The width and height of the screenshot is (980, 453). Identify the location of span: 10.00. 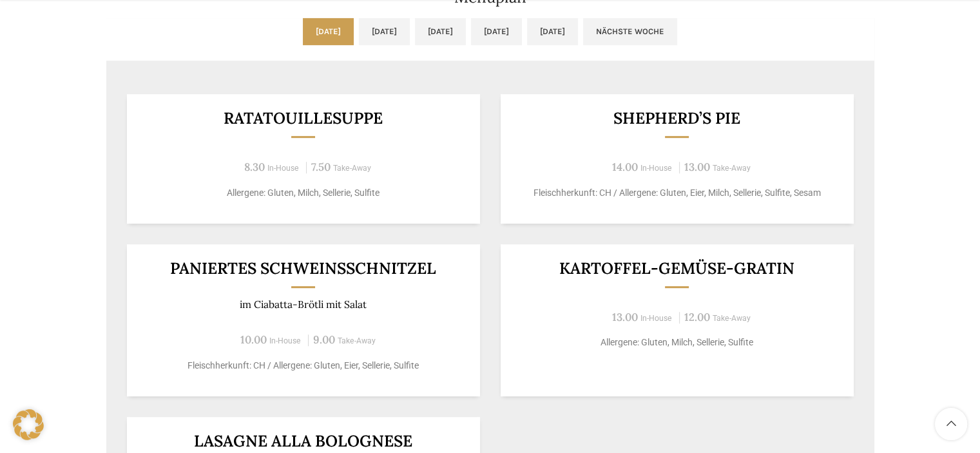
(254, 340).